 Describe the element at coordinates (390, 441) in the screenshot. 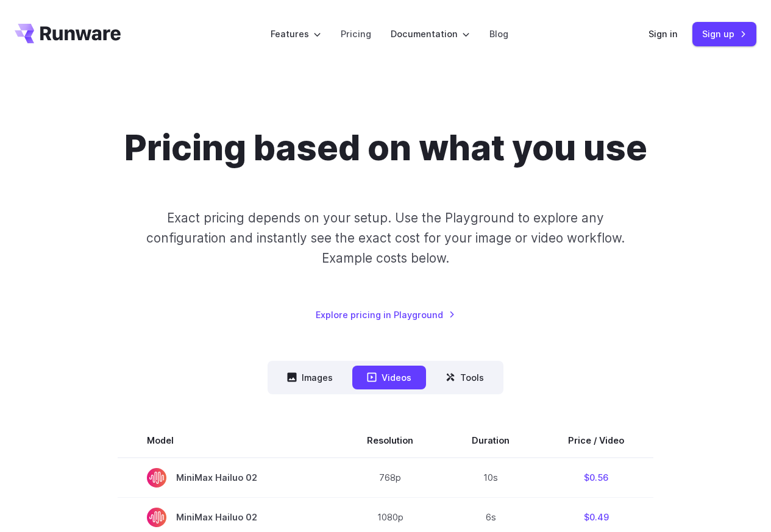

I see `th: Resolution` at that location.